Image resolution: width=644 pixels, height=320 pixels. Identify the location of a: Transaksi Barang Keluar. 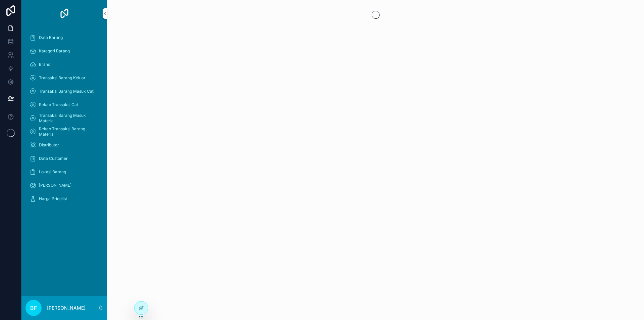
(64, 78).